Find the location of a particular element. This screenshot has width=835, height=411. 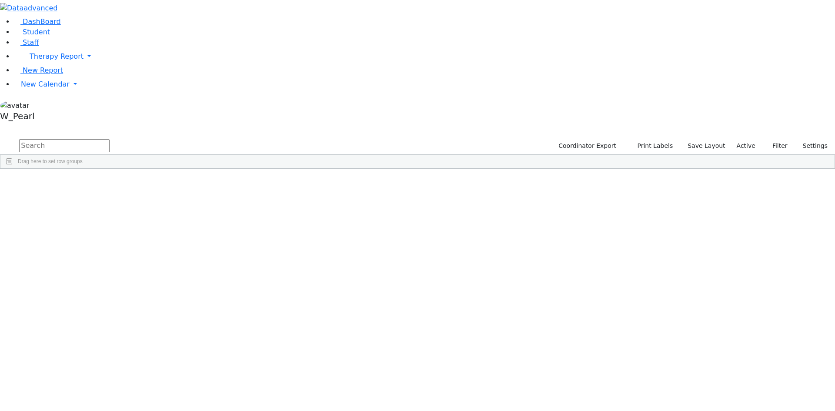

span: DashBoard is located at coordinates (42, 21).